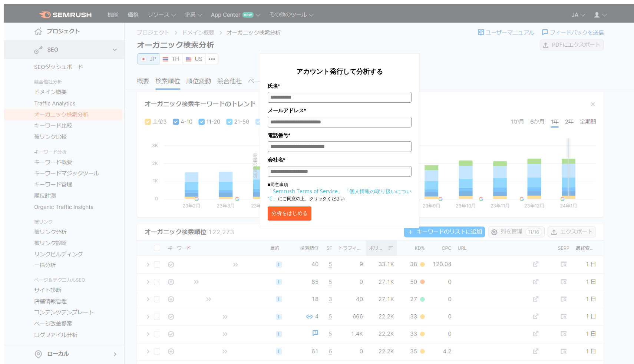 This screenshot has height=364, width=634. I want to click on button: 分析をはじめる, so click(290, 213).